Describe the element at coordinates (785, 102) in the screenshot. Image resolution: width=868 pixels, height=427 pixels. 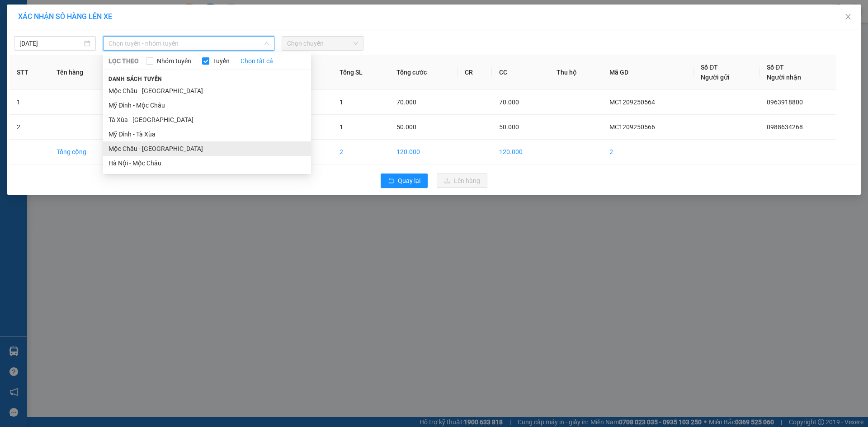
I see `span: 0963918800` at that location.